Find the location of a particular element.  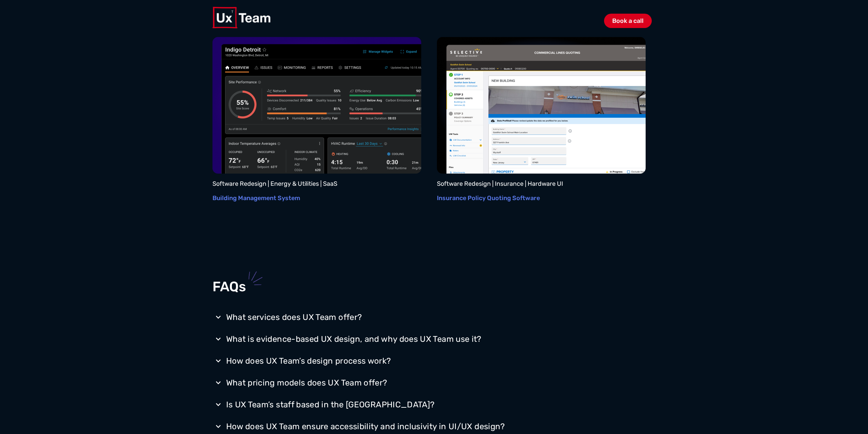

p: Software Redesign | Insurance | Hardware UI is located at coordinates (546, 184).